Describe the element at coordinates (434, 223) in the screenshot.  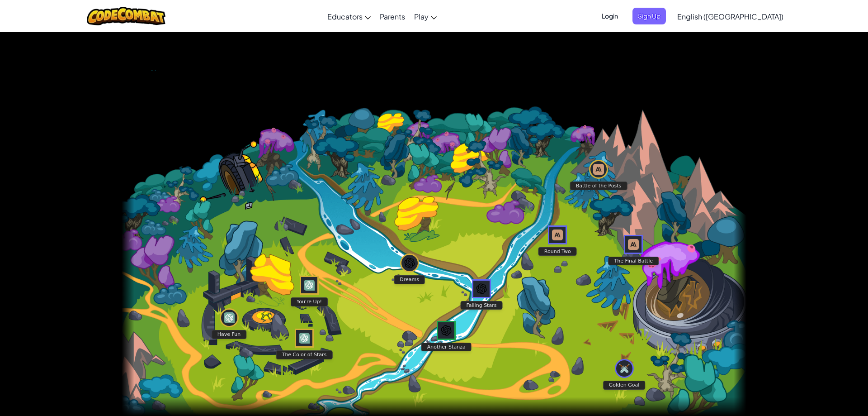
I see `img: Hour of AI` at that location.